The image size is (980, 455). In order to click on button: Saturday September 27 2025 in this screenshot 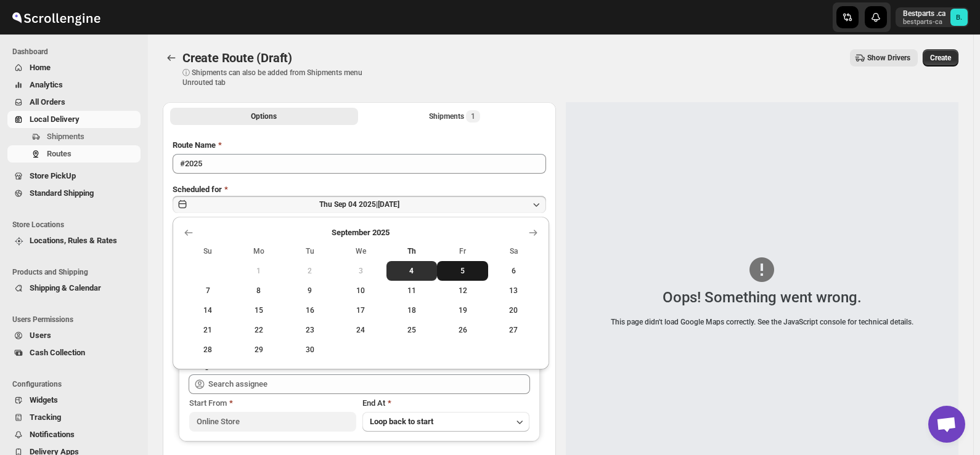, I will do `click(513, 330)`.